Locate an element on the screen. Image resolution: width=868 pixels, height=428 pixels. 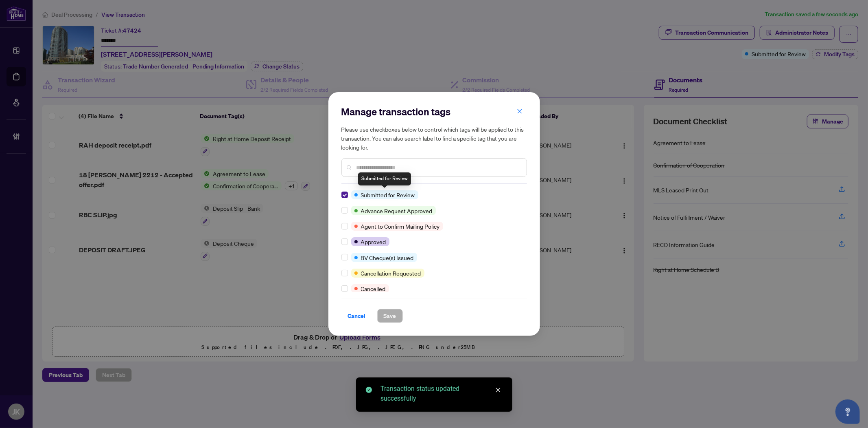
span: Approved is located at coordinates (373, 241).